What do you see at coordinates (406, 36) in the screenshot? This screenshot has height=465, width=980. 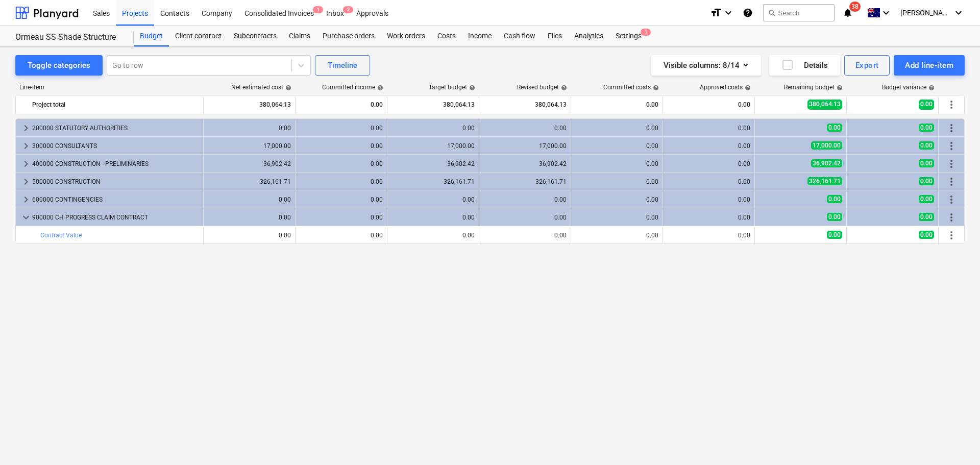 I see `a: Work orders` at bounding box center [406, 36].